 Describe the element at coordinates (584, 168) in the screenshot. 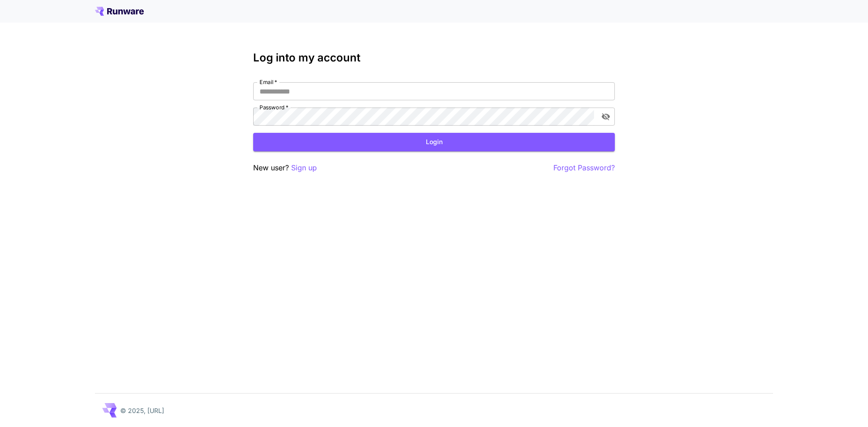

I see `button: Forgot Password?` at that location.